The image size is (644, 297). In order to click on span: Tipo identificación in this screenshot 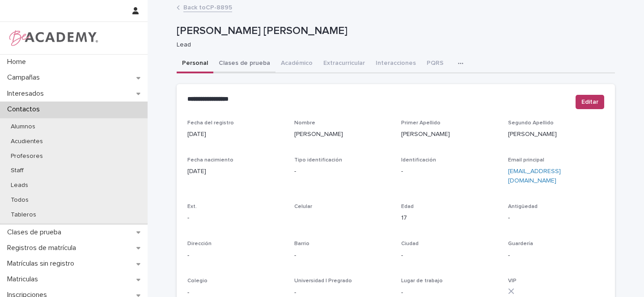, I will do `click(318, 160)`.